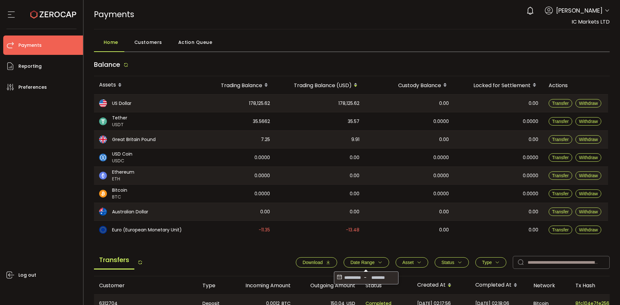 Image resolution: width=620 pixels, height=305 pixels. Describe the element at coordinates (107, 65) in the screenshot. I see `span: Balance` at that location.